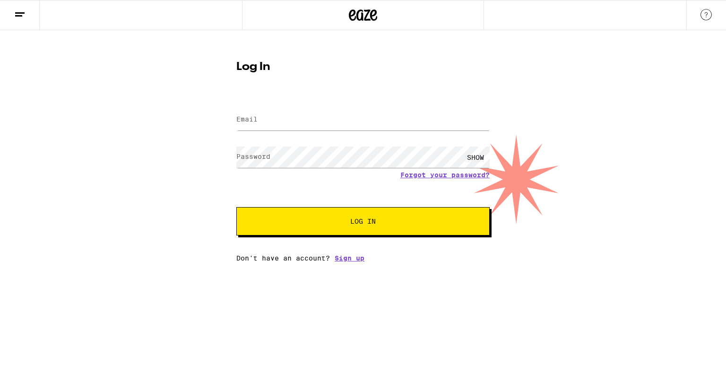 This screenshot has width=726, height=374. Describe the element at coordinates (445, 175) in the screenshot. I see `a: Forgot your password?` at that location.